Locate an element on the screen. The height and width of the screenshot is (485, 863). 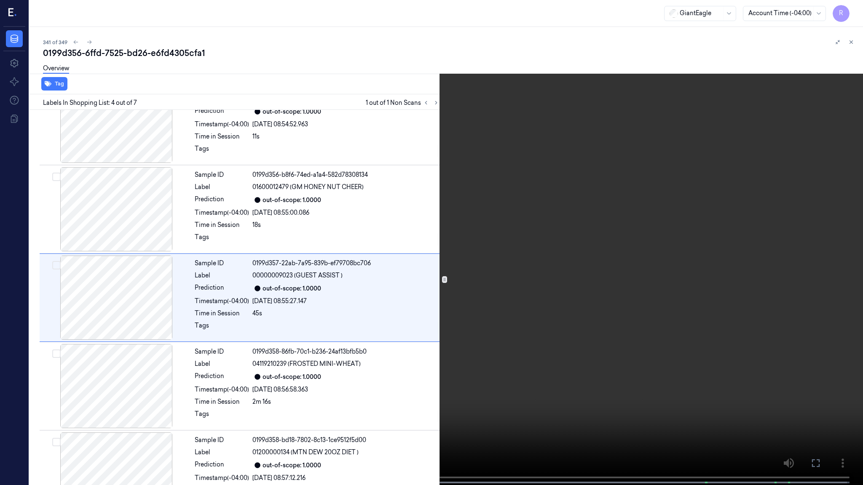
div: 18s is located at coordinates (346, 225).